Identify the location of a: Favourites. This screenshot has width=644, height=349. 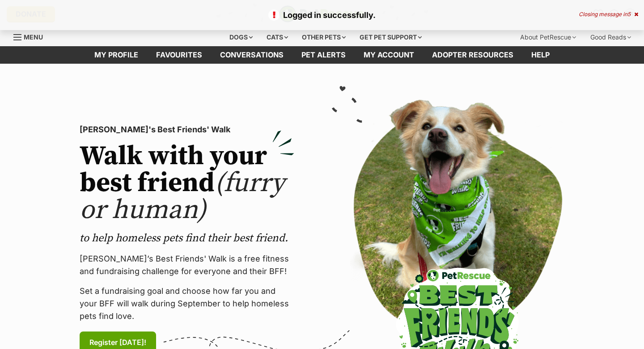
(179, 55).